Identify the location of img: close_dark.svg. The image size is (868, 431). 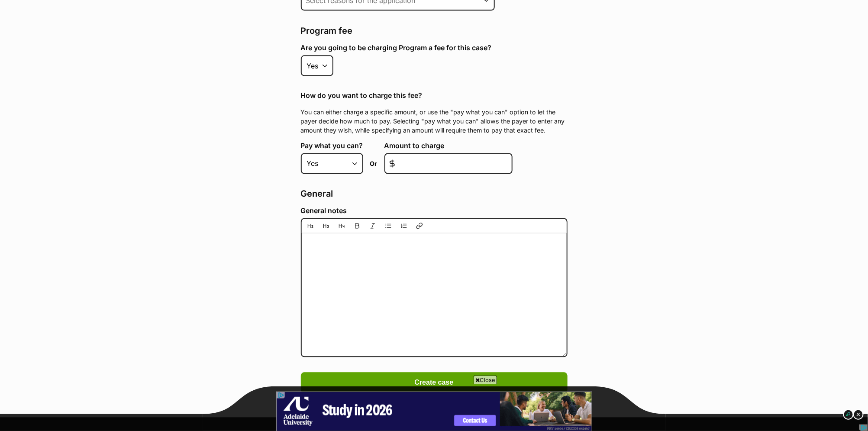
(859, 414).